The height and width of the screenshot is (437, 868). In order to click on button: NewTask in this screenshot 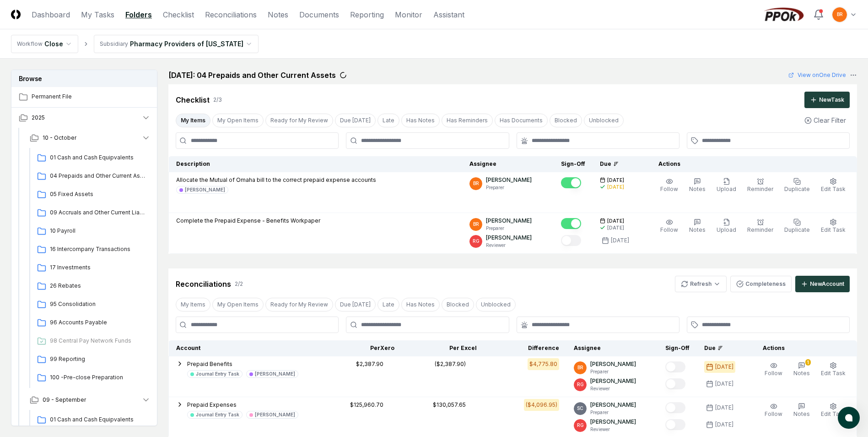, I will do `click(827, 100)`.